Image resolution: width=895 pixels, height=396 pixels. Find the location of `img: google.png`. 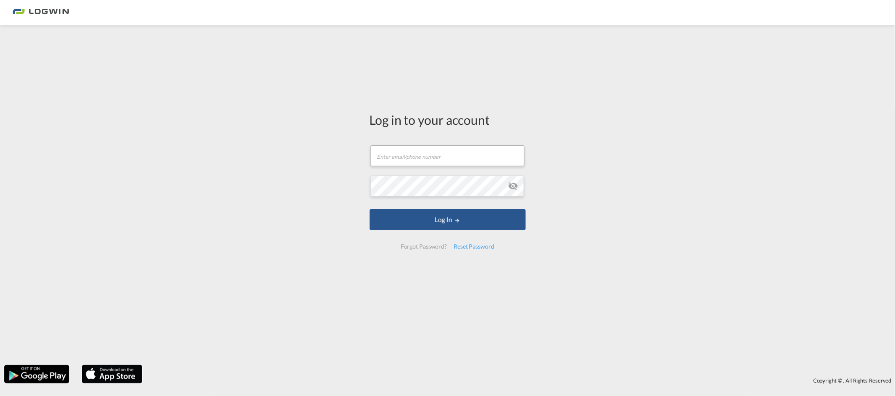

img: google.png is located at coordinates (36, 374).